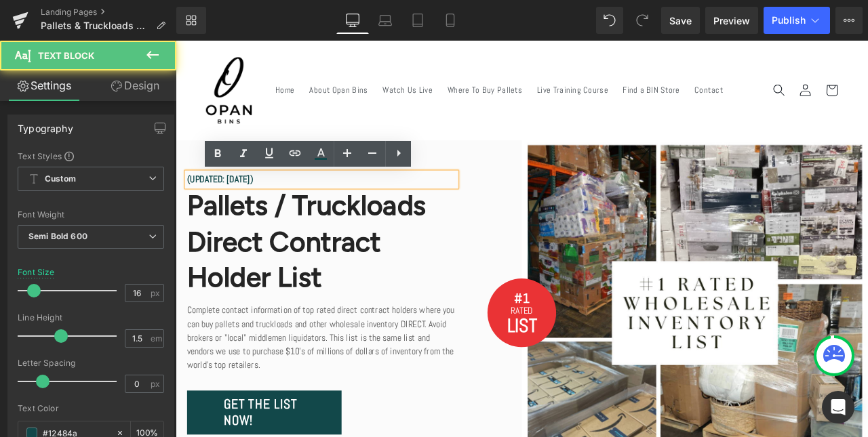  I want to click on div: Line Height, so click(91, 318).